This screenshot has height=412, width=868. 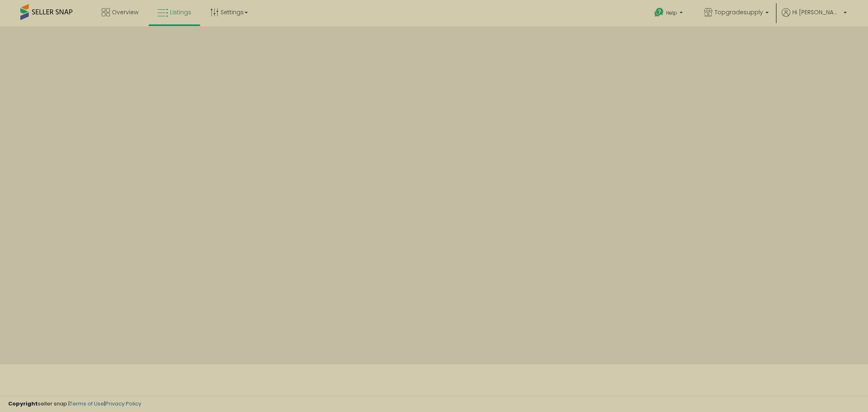 I want to click on span: Listings, so click(x=181, y=12).